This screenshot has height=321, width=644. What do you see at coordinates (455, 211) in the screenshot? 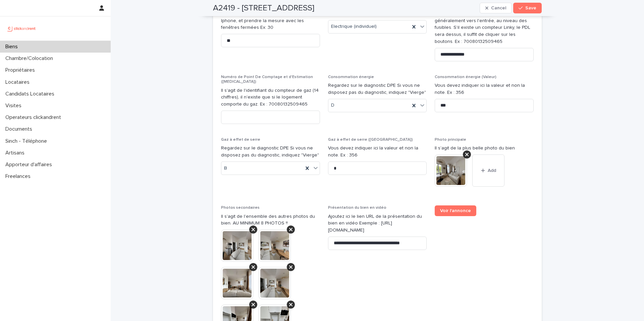
I see `span: Voir l'annonce` at bounding box center [455, 211].